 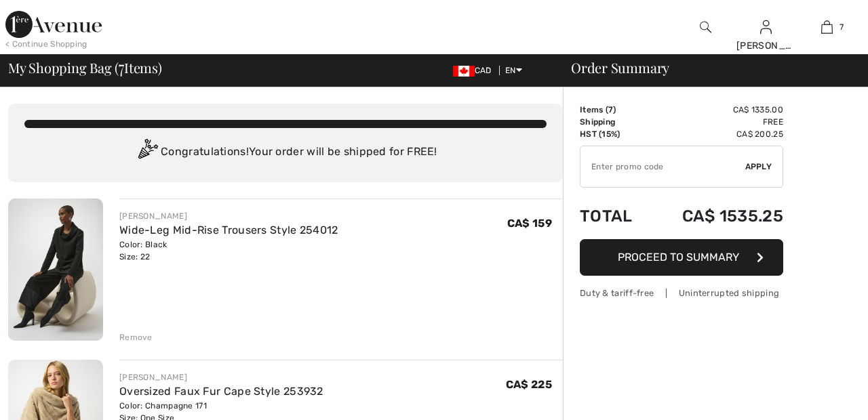 I want to click on td: CA$ 1335.00, so click(x=716, y=109).